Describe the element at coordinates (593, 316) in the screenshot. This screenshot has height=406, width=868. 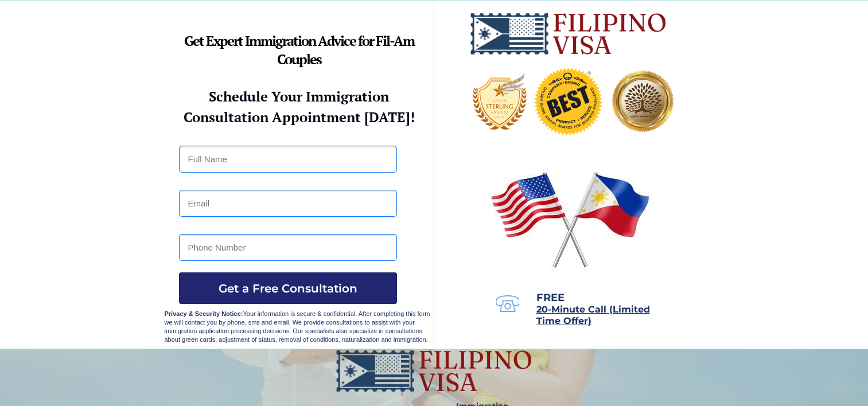
I see `a: 20-Minute Call (Limited Time Offer)` at that location.